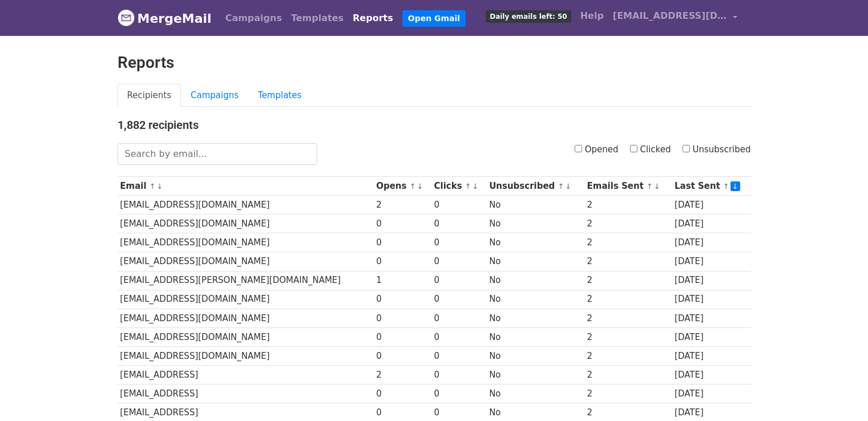  Describe the element at coordinates (592, 16) in the screenshot. I see `a: Help` at that location.